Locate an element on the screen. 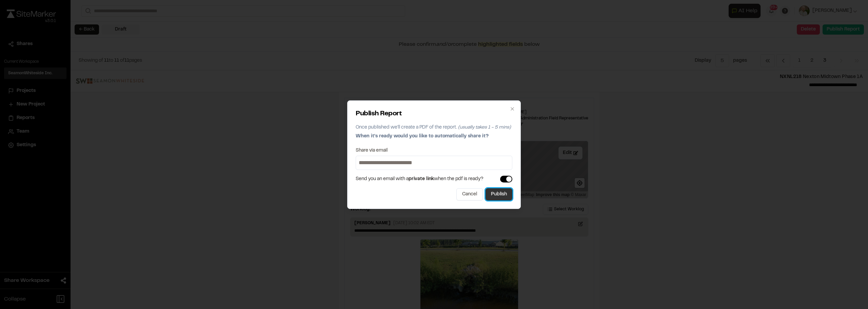 Image resolution: width=868 pixels, height=309 pixels. p: Once published we'll create a PDF of the report. is located at coordinates (434, 127).